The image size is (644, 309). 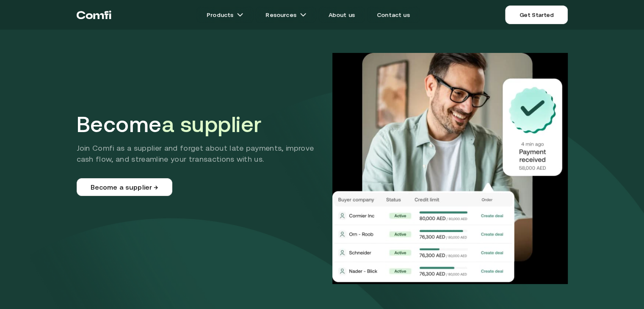 I want to click on p: Join Comfi as a supplier and forget about late payments, improve cash flow, and streamline your t..., so click(x=201, y=154).